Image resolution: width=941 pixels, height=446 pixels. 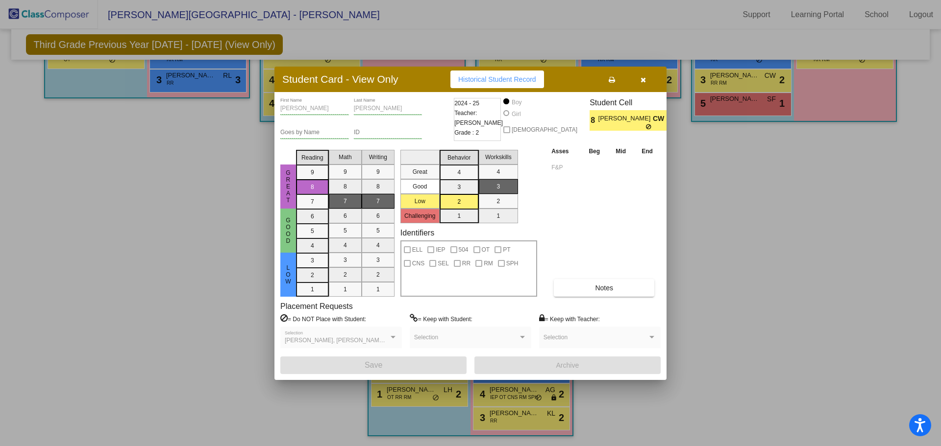 What do you see at coordinates (632, 102) in the screenshot?
I see `h3: Student Cell` at bounding box center [632, 102].